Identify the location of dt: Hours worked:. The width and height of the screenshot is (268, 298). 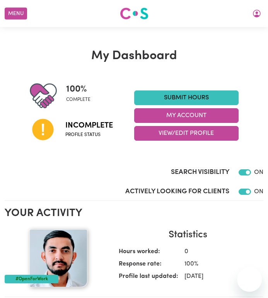
(149, 253).